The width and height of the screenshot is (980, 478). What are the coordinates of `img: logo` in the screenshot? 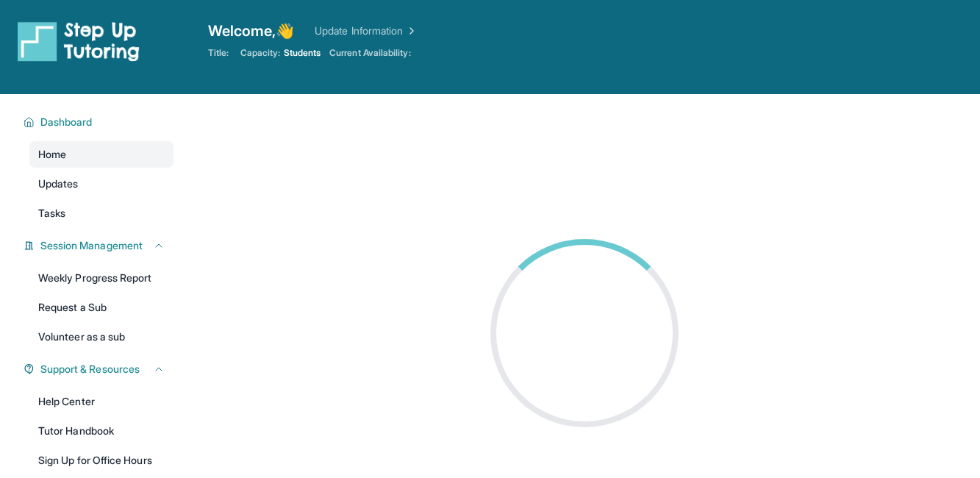 It's located at (79, 41).